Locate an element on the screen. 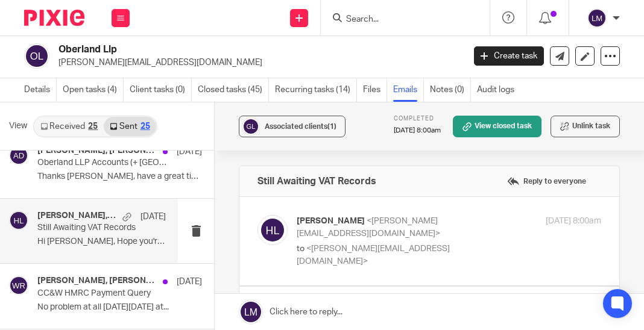 The image size is (644, 330). span: Associated clients is located at coordinates (300, 127).